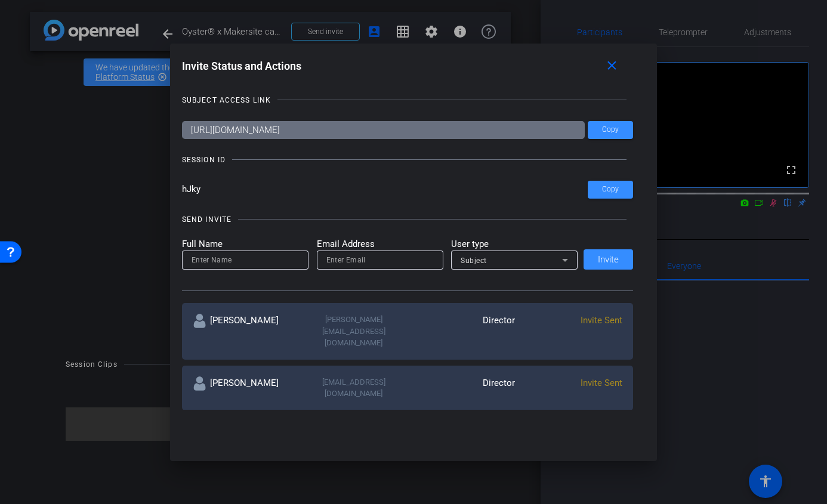  What do you see at coordinates (515, 244) in the screenshot?
I see `mat-label: User type` at bounding box center [515, 244].